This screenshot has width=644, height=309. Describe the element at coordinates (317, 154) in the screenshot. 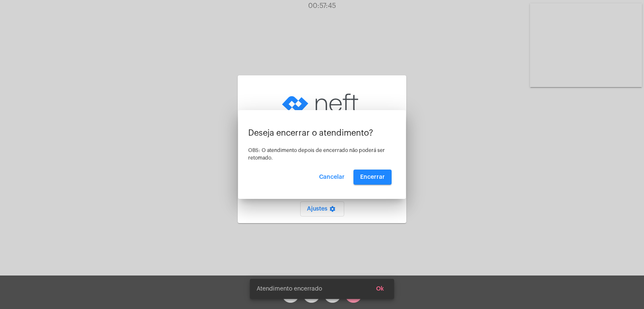

I see `span: OBS: O atendimento depois de encerrado não poderá ser retomado.` at that location.